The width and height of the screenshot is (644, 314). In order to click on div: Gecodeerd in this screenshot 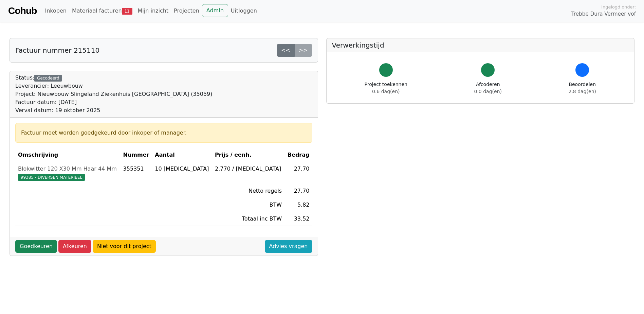, I will do `click(48, 78)`.